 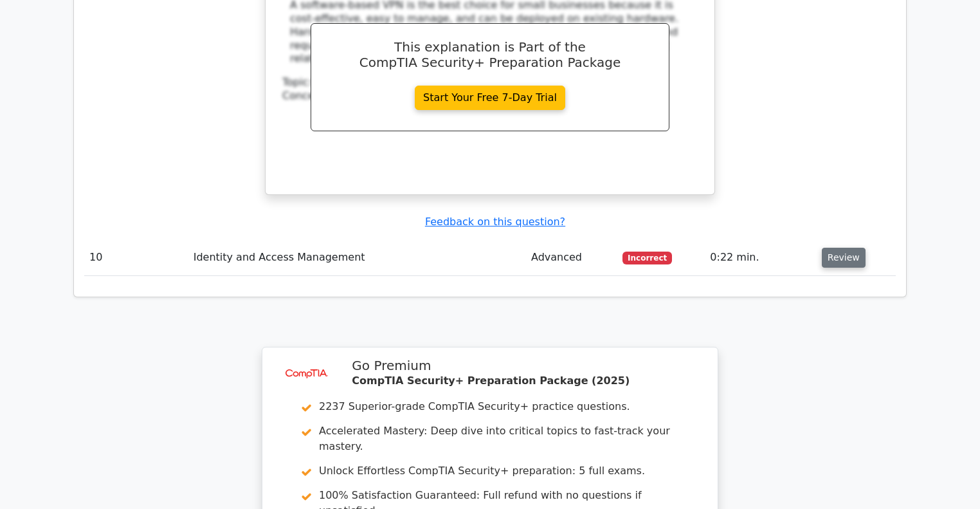 I want to click on span: Incorrect, so click(x=647, y=258).